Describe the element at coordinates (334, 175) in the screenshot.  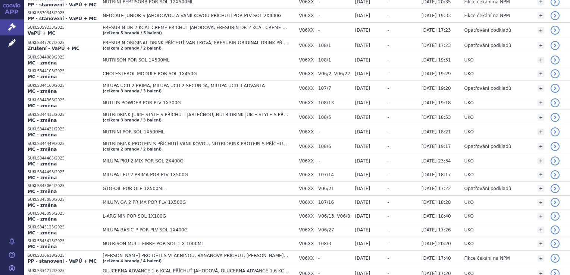
I see `span: 107/14` at that location.